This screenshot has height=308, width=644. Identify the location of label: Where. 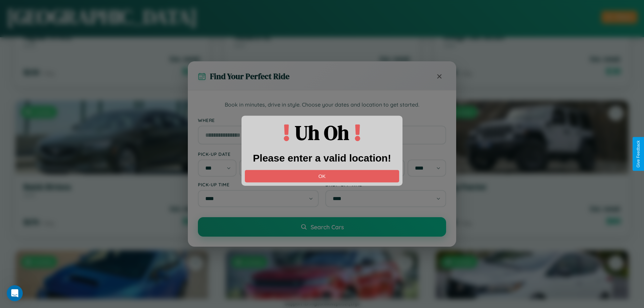
(322, 120).